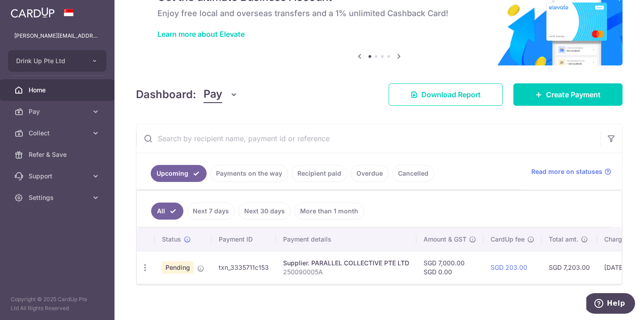  Describe the element at coordinates (508, 239) in the screenshot. I see `span: CardUp fee` at that location.